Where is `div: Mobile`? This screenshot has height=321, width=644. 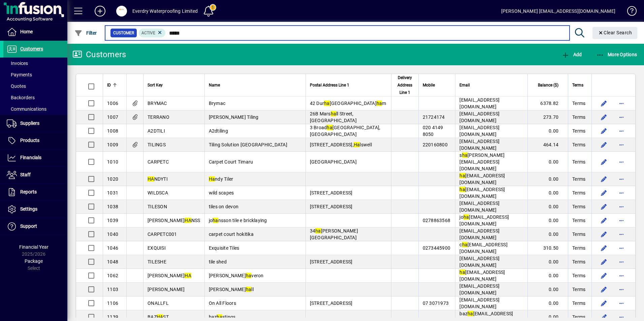
div: Mobile is located at coordinates (437, 85).